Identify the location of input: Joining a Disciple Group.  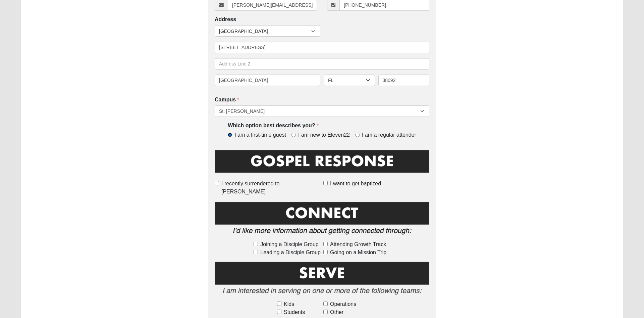
(255, 244).